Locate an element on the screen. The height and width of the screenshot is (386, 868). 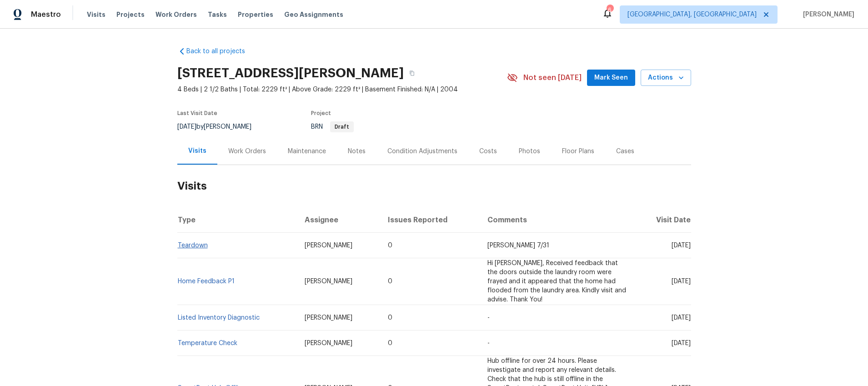
button: Mark Seen is located at coordinates (611, 78).